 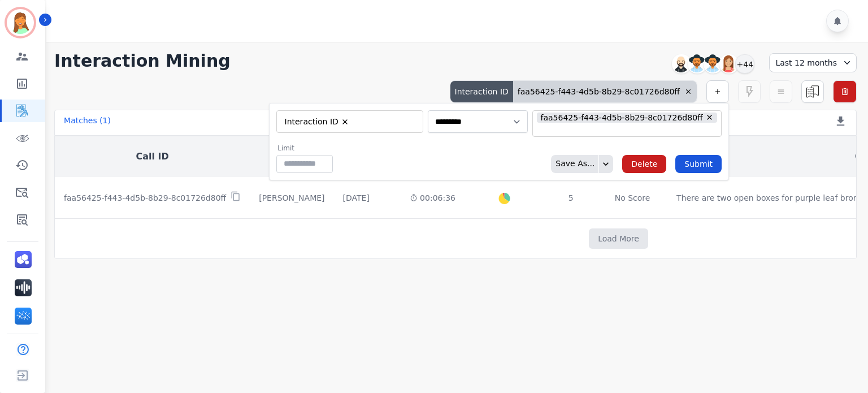 I want to click on div: Interaction ID, so click(x=482, y=92).